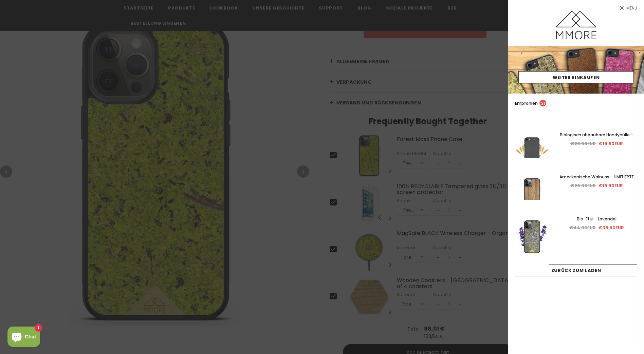 The height and width of the screenshot is (354, 644). I want to click on inbox-online-store-chat: Shopify online store chat, so click(24, 338).